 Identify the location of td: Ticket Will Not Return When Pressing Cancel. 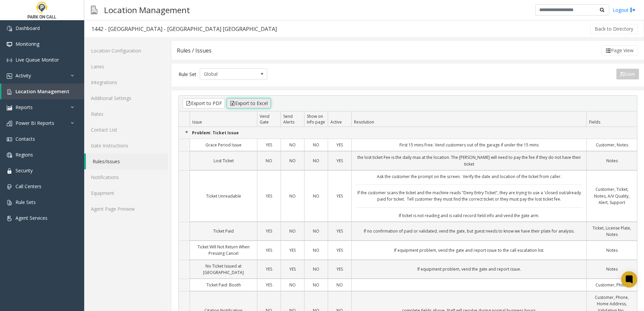
(223, 250).